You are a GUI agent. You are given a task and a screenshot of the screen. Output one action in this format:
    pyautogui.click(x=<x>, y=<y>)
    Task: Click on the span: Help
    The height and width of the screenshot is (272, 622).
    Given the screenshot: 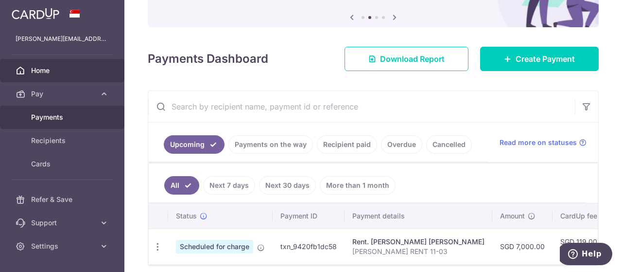 What is the action you would take?
    pyautogui.click(x=32, y=11)
    